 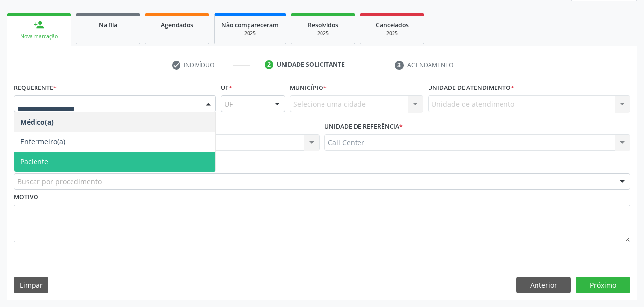 I want to click on span: Cancelados, so click(x=392, y=25).